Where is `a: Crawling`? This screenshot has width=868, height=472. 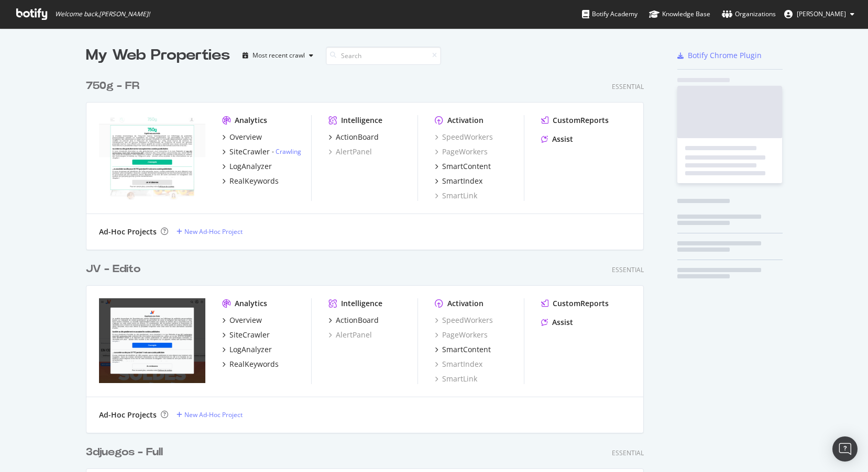
a: Crawling is located at coordinates (288, 151).